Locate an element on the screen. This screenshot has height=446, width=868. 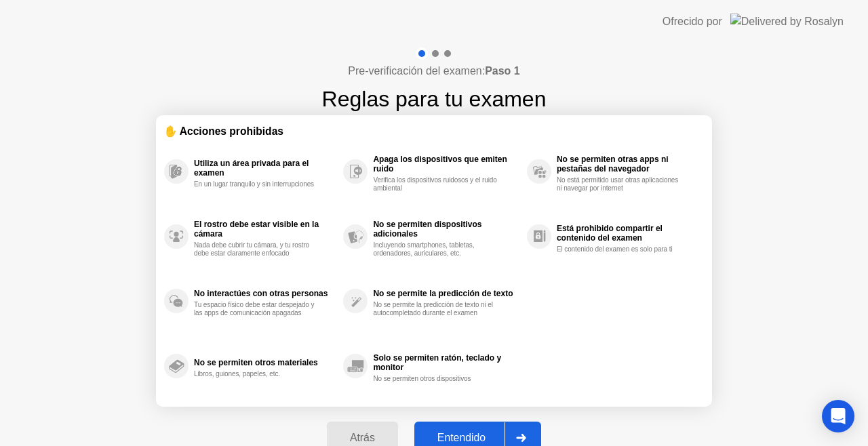
div: Nada debe cubrir tu cámara, y tu rostro debe estar claramente enfocado is located at coordinates (258, 250).